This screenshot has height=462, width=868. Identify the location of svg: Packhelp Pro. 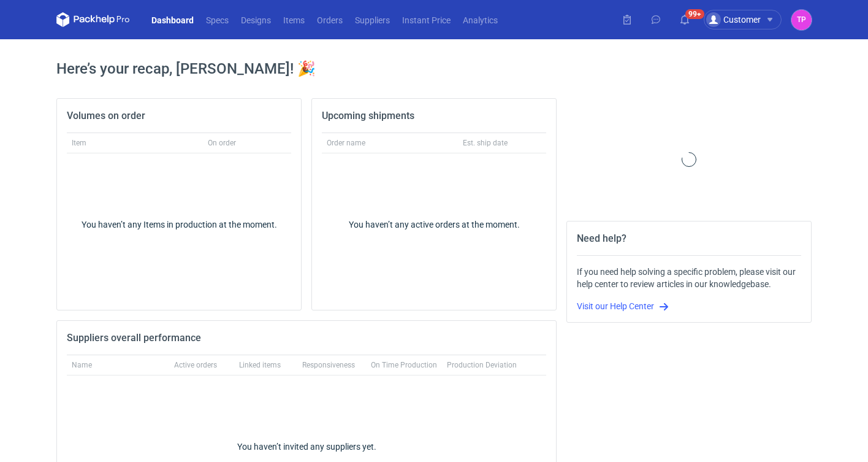
(93, 20).